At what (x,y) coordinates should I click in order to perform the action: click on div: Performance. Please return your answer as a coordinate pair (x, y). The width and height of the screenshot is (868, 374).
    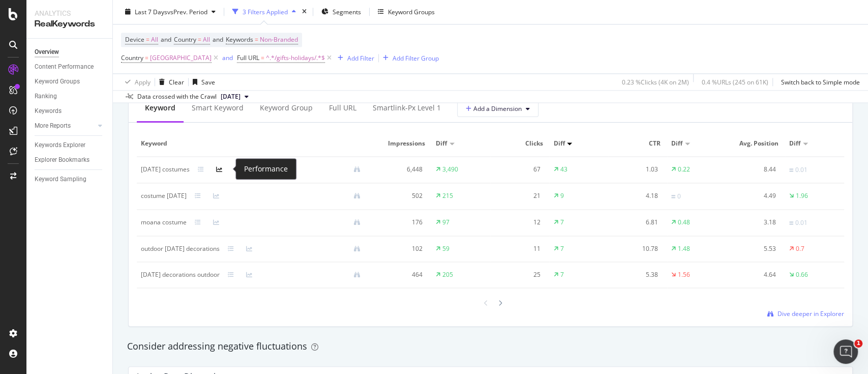
    Looking at the image, I should click on (266, 169).